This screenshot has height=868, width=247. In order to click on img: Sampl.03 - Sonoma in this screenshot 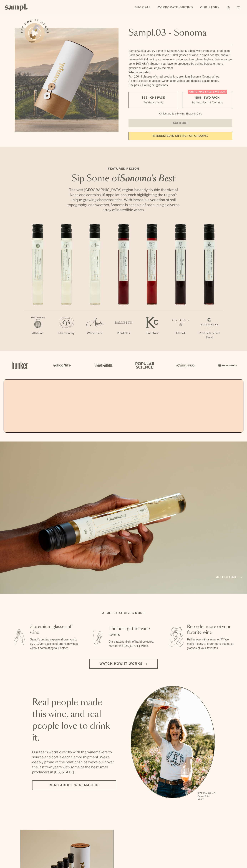, I will do `click(66, 80)`.